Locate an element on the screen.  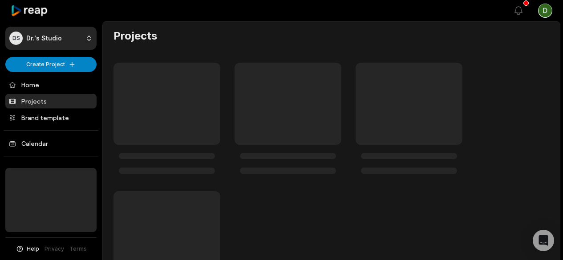
p: Dr.'s Studio is located at coordinates (44, 38).